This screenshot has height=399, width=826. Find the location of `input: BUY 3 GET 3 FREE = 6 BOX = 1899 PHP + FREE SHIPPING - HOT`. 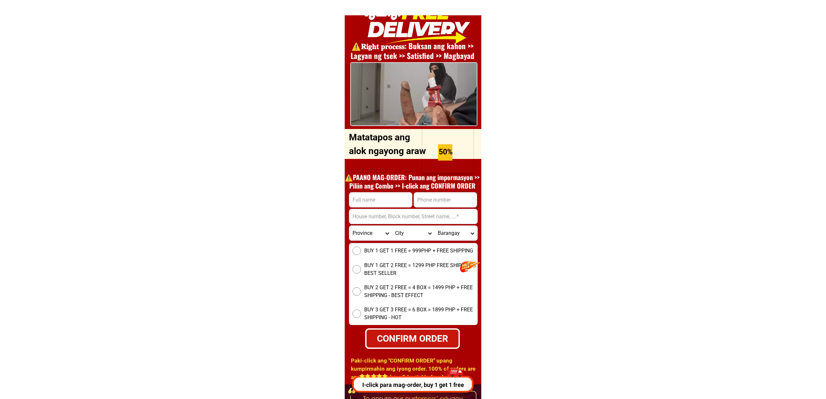

input: BUY 3 GET 3 FREE = 6 BOX = 1899 PHP + FREE SHIPPING - HOT is located at coordinates (357, 313).